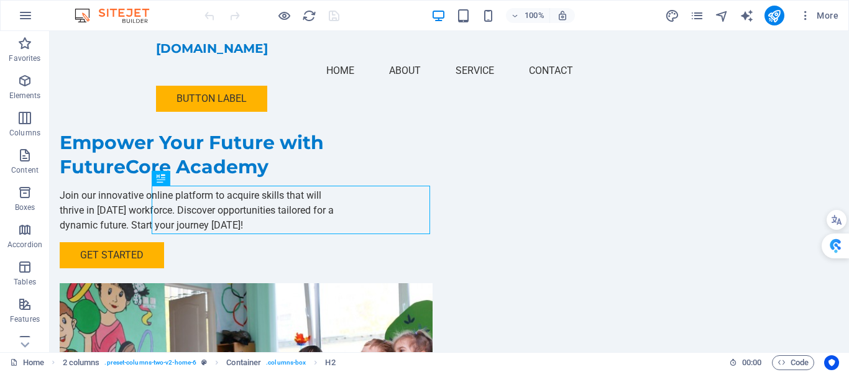 This screenshot has height=372, width=849. I want to click on p: Favorites, so click(24, 58).